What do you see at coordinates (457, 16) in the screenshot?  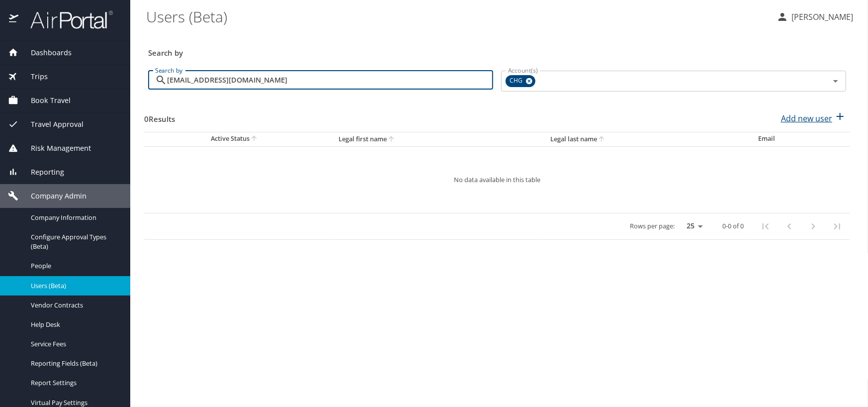 I see `h1: Users (Beta)` at bounding box center [457, 16].